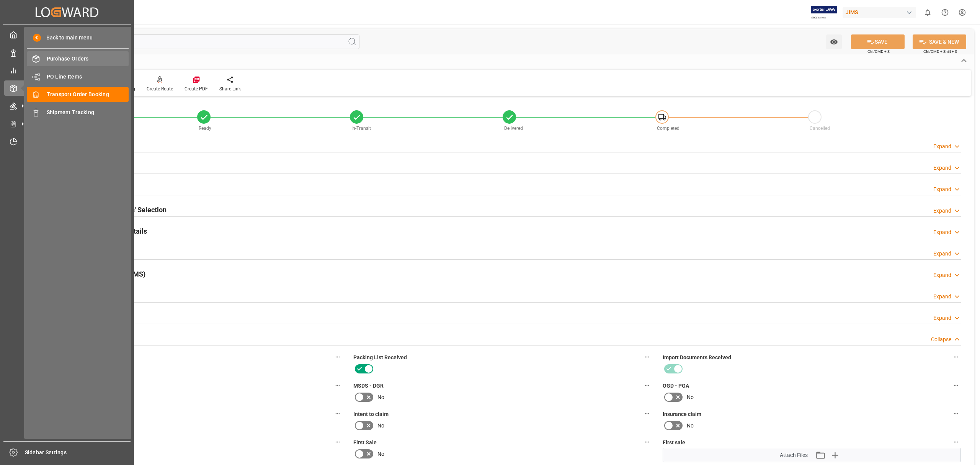  What do you see at coordinates (647, 441) in the screenshot?
I see `button: First Sale` at bounding box center [647, 441].